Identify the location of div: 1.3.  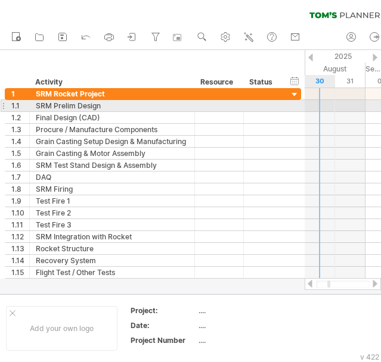
(20, 129).